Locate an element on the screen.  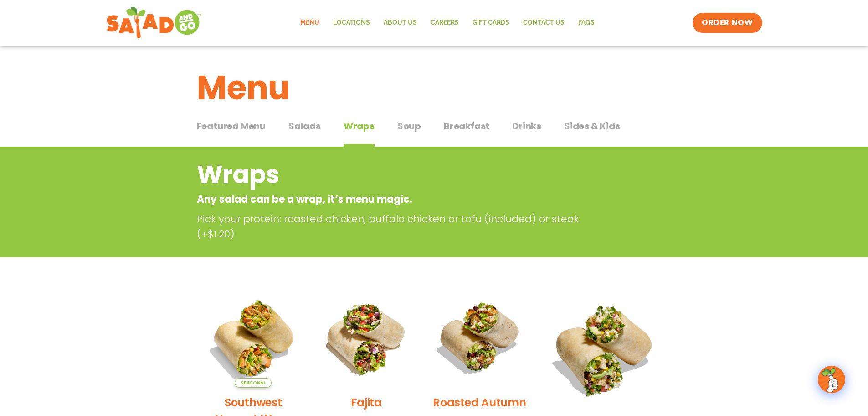
img: wpChatIcon is located at coordinates (832, 379).